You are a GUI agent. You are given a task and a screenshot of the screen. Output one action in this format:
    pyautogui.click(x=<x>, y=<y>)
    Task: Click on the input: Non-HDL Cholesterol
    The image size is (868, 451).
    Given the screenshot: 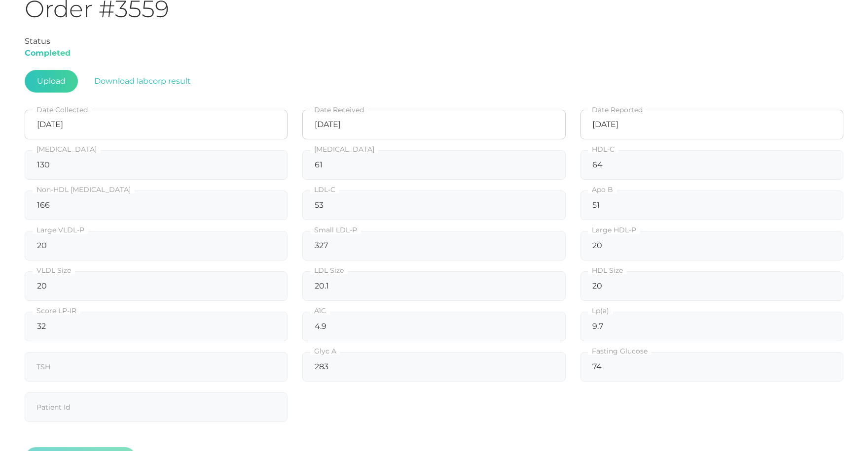 What is the action you would take?
    pyautogui.click(x=156, y=205)
    